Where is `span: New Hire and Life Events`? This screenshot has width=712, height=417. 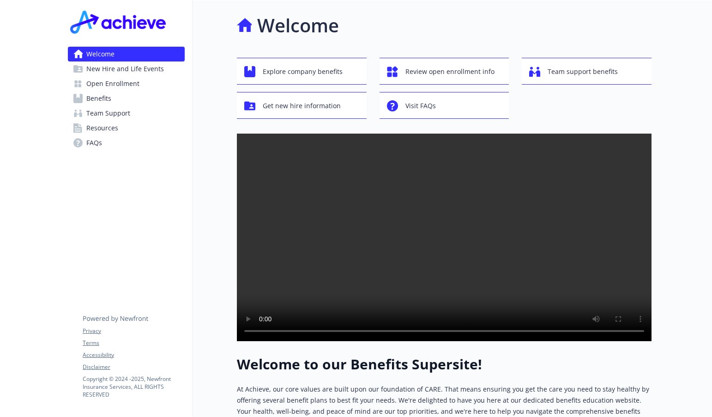 span: New Hire and Life Events is located at coordinates (125, 69).